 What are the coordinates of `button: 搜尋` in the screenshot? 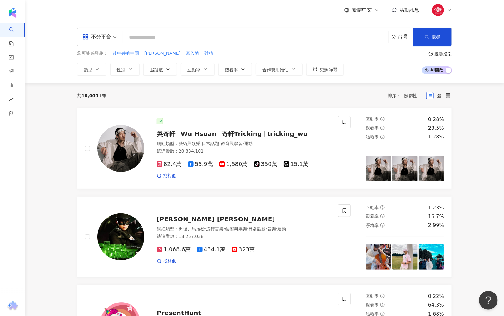 It's located at (433, 37).